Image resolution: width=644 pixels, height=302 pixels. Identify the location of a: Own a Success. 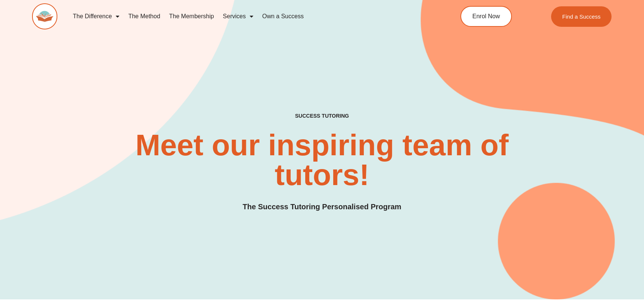
(283, 16).